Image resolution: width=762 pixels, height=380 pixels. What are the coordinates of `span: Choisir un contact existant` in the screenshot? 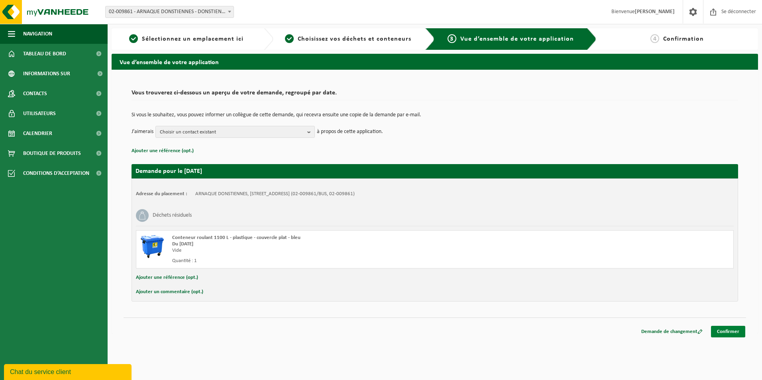 It's located at (232, 132).